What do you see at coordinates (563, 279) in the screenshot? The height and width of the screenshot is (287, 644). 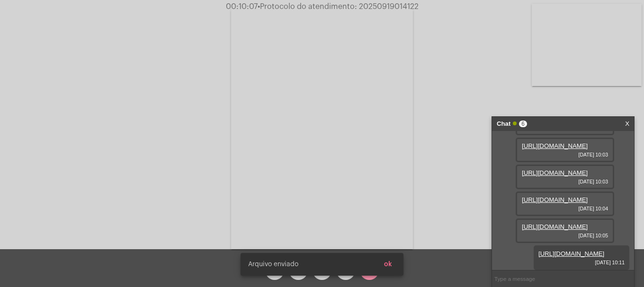 I see `input: Type a message` at bounding box center [563, 279].